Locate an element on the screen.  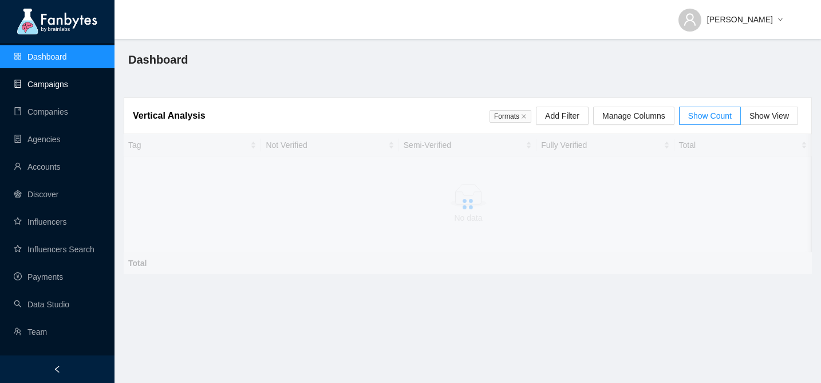
a: bookCompanies is located at coordinates (41, 112).